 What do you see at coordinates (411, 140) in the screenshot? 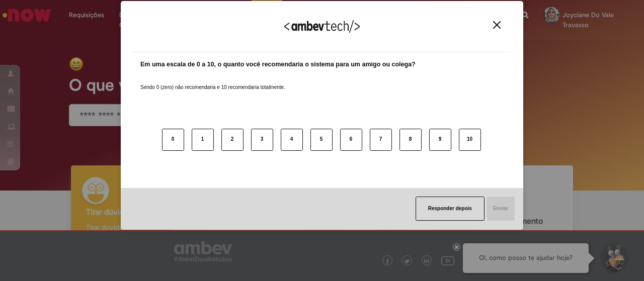
I see `button: 8` at bounding box center [411, 140].